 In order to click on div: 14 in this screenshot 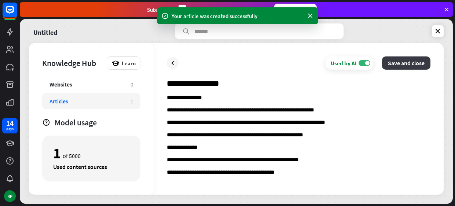, I will do `click(10, 123)`.